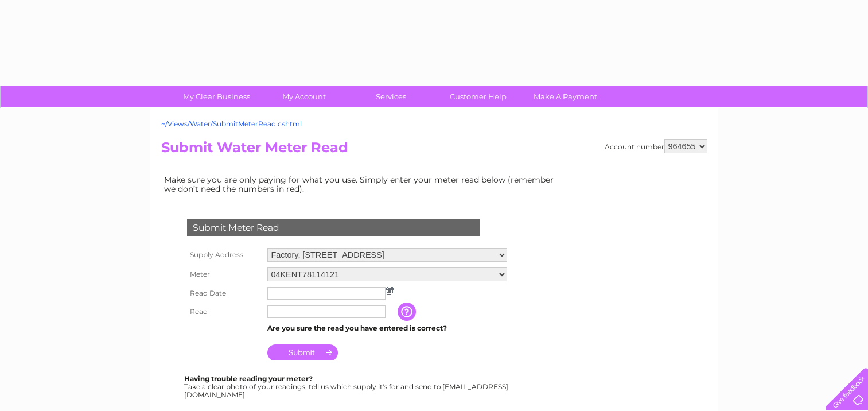 Image resolution: width=868 pixels, height=411 pixels. Describe the element at coordinates (333, 228) in the screenshot. I see `div: Submit Meter Read` at that location.